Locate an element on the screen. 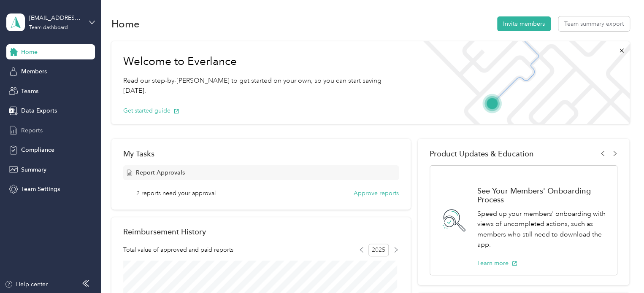 The height and width of the screenshot is (293, 644). span: 2025 is located at coordinates (378, 250).